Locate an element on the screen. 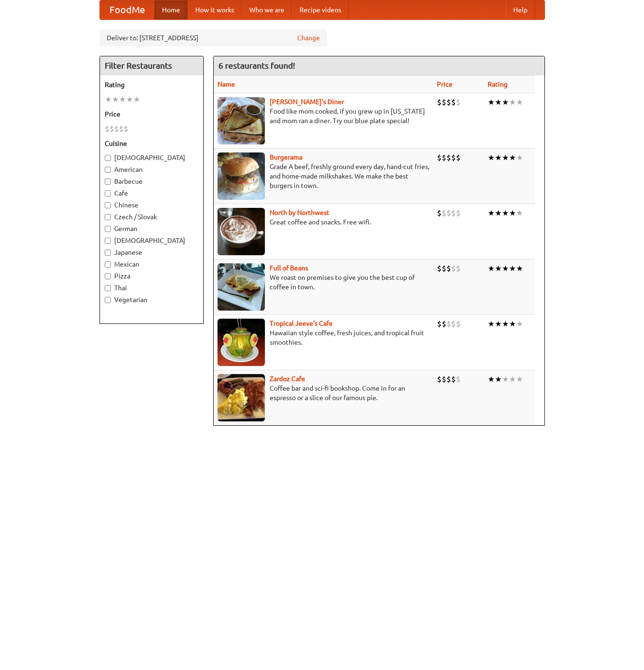 The width and height of the screenshot is (644, 670). ng-pluralize: 6 restaurants found! is located at coordinates (256, 65).